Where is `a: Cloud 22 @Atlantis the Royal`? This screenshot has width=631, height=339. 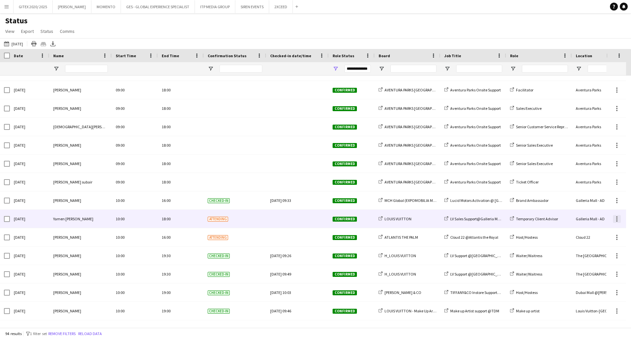 a: Cloud 22 @Atlantis the Royal is located at coordinates (471, 237).